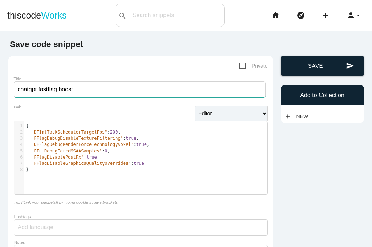 The image size is (372, 247). What do you see at coordinates (19, 242) in the screenshot?
I see `label: Notes` at bounding box center [19, 242].